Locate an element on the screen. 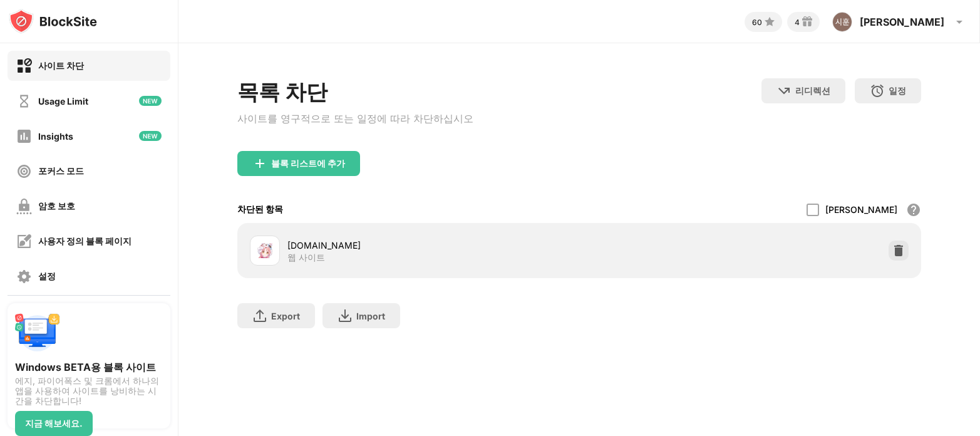  div: 사용자 정의 블록 페이지 is located at coordinates (85, 241).